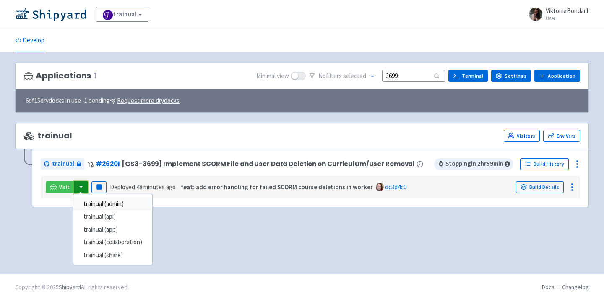  Describe the element at coordinates (511, 76) in the screenshot. I see `a: Settings` at that location.